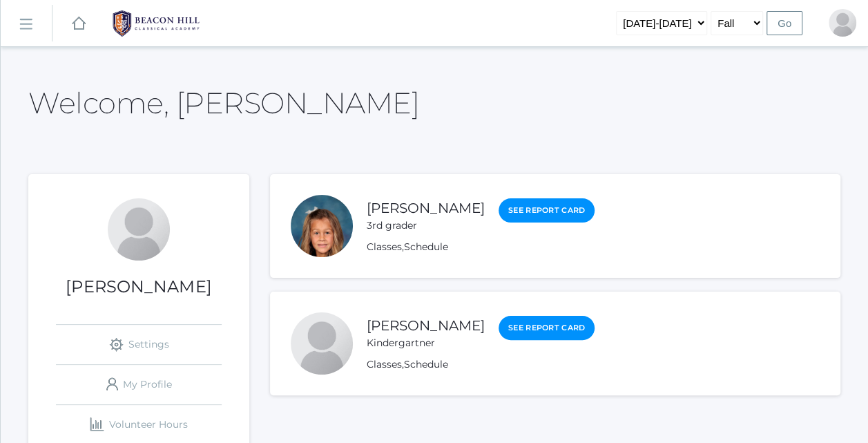 This screenshot has width=868, height=443. Describe the element at coordinates (785, 23) in the screenshot. I see `input: Go` at that location.